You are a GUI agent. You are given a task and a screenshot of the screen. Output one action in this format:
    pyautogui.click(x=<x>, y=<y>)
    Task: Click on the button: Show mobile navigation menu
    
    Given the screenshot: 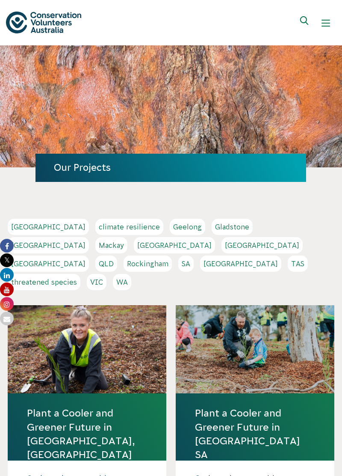 What is the action you would take?
    pyautogui.click(x=326, y=23)
    